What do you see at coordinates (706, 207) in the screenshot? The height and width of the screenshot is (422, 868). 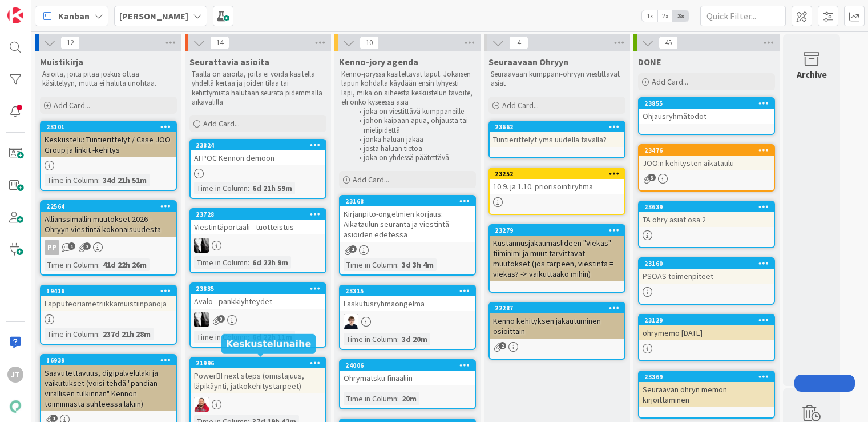 I see `div: 23639` at bounding box center [706, 207].